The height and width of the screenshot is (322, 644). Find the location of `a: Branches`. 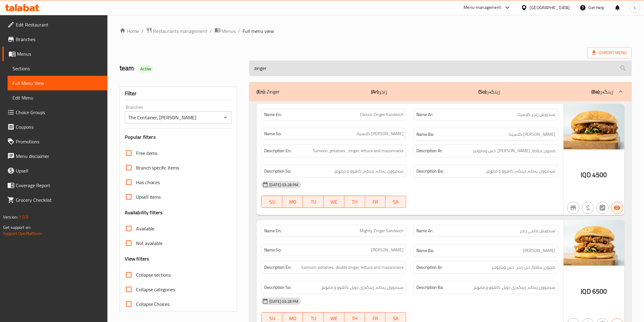

a: Branches is located at coordinates (55, 39).